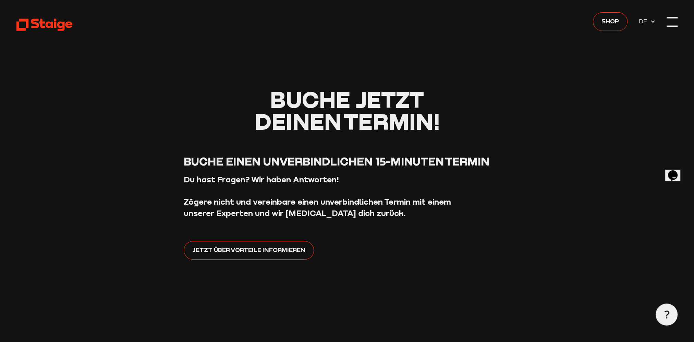 The height and width of the screenshot is (342, 694). What do you see at coordinates (645, 21) in the screenshot?
I see `span: DE` at bounding box center [645, 21].